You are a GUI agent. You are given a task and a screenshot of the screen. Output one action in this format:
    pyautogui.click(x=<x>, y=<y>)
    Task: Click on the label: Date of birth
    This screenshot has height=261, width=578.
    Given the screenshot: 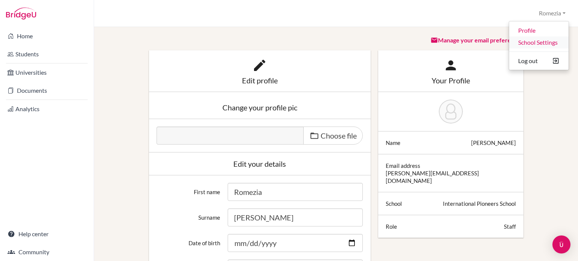 What is the action you would take?
    pyautogui.click(x=188, y=241)
    